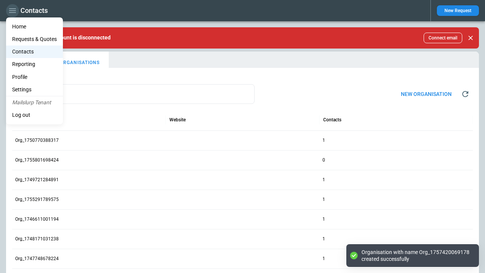 The height and width of the screenshot is (273, 485). I want to click on li: Requests & Quotes, so click(35, 39).